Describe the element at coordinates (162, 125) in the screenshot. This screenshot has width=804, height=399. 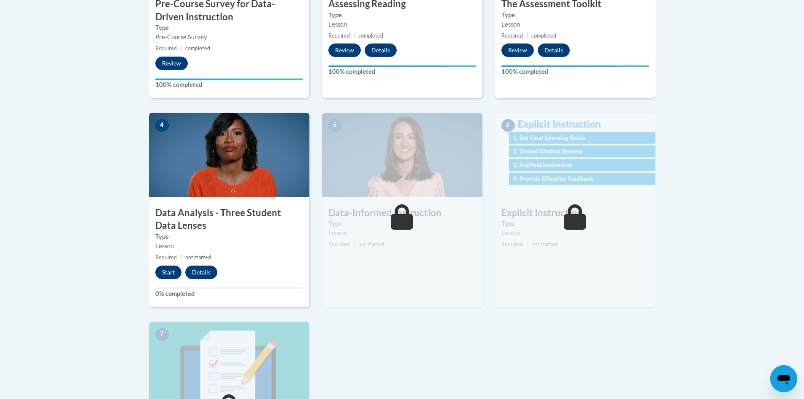
I see `span: 4` at that location.